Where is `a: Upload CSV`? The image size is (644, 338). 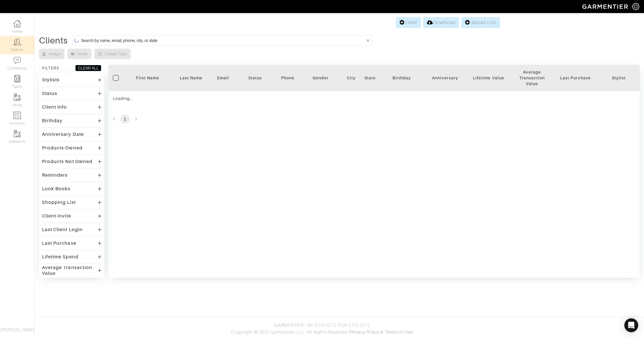
a: Upload CSV is located at coordinates (481, 23).